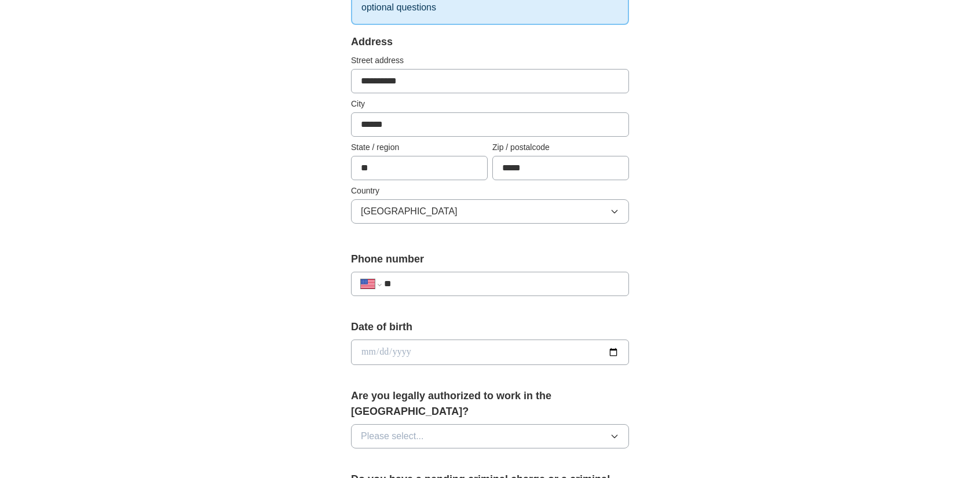 The image size is (980, 478). I want to click on label: Date of birth, so click(490, 326).